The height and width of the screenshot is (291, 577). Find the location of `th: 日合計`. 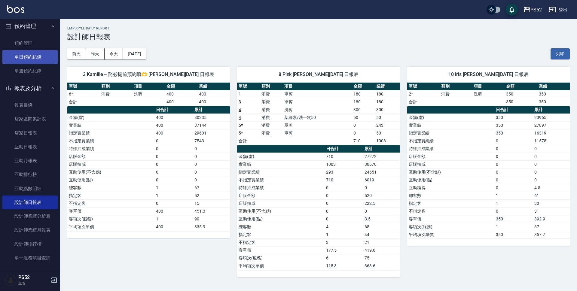

th: 日合計 is located at coordinates (344, 149).